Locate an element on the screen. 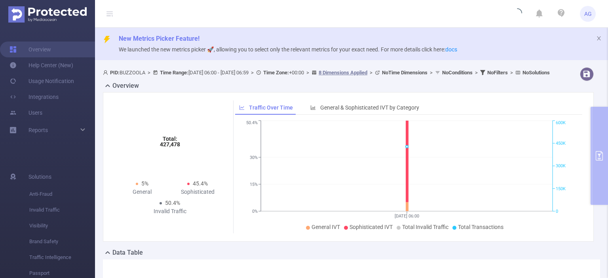 This screenshot has height=278, width=608. i: icon: loading is located at coordinates (517, 14).